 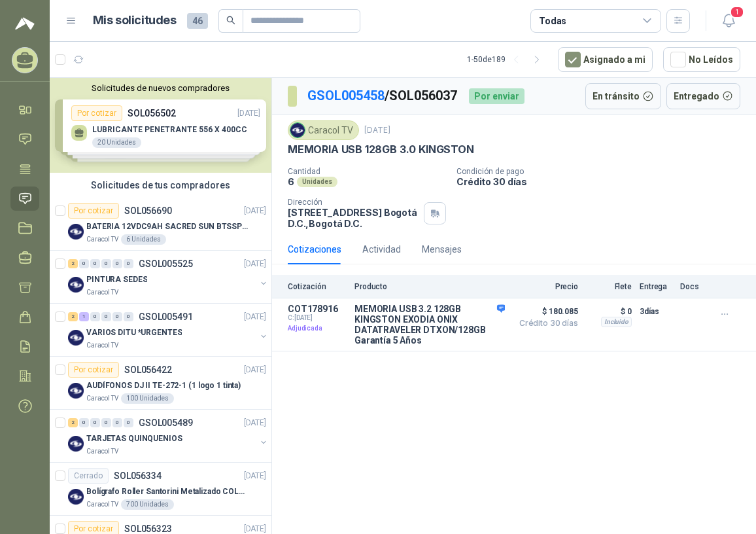 What do you see at coordinates (553, 21) in the screenshot?
I see `div: Todas` at bounding box center [553, 21].